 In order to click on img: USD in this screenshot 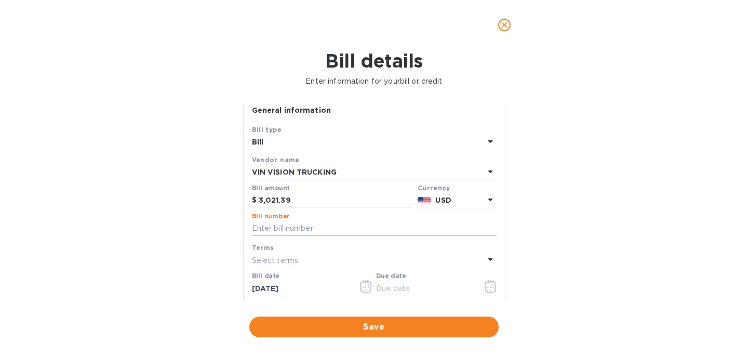, I will do `click(425, 201)`.